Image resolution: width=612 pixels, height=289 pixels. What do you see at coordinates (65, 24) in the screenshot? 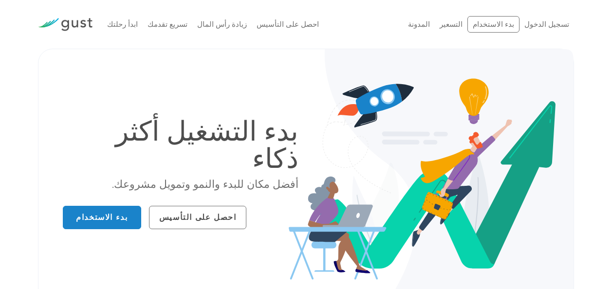
I see `img: شعار عاصفة` at bounding box center [65, 24].